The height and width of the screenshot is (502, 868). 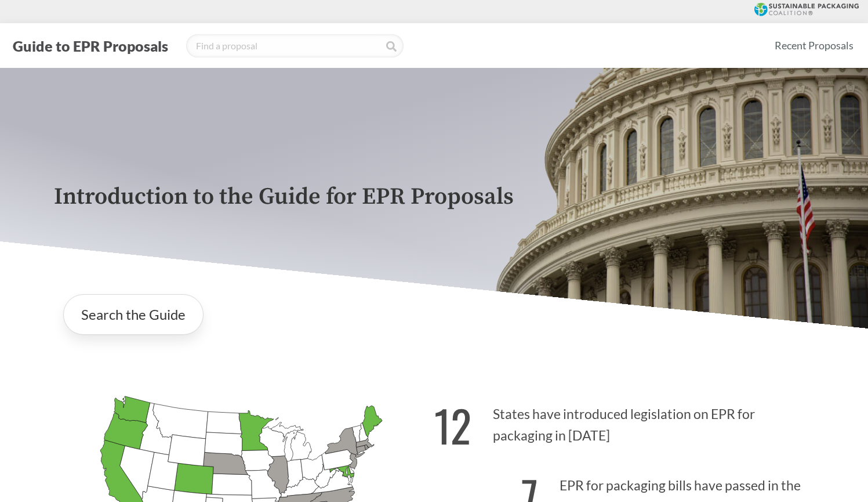 What do you see at coordinates (295, 46) in the screenshot?
I see `input: Find a proposal` at bounding box center [295, 46].